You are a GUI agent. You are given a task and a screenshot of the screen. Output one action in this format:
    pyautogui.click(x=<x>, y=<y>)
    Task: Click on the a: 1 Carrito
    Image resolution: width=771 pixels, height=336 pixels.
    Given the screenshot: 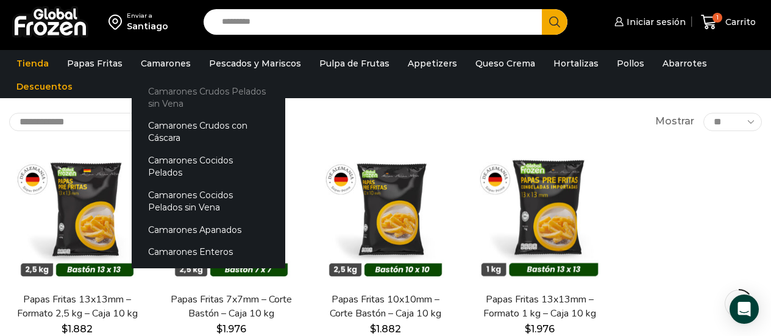 What is the action you would take?
    pyautogui.click(x=729, y=22)
    